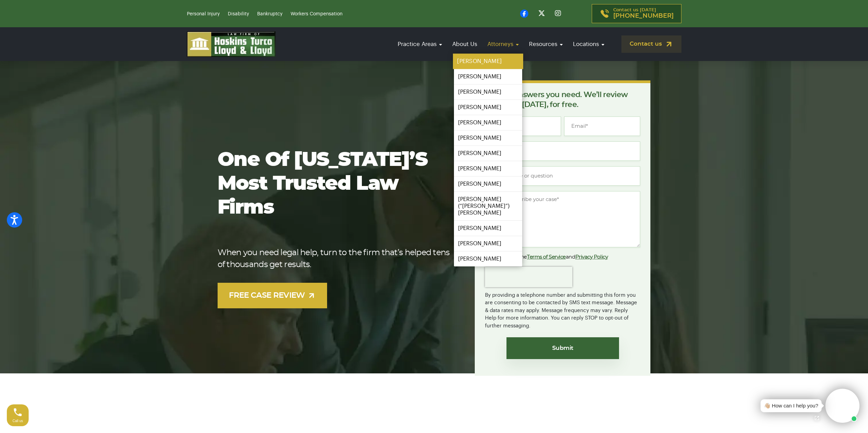 The image size is (868, 433). I want to click on input: Type of case or question, so click(562, 176).